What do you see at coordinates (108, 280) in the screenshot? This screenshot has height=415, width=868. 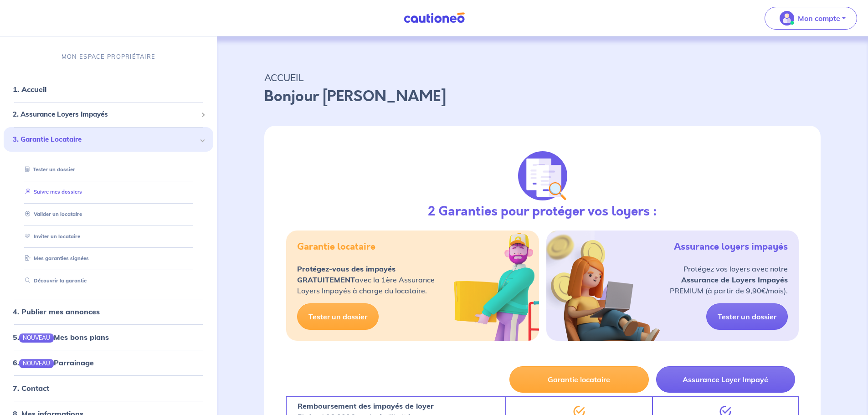 I see `div: Découvrir la garantie` at bounding box center [108, 280].